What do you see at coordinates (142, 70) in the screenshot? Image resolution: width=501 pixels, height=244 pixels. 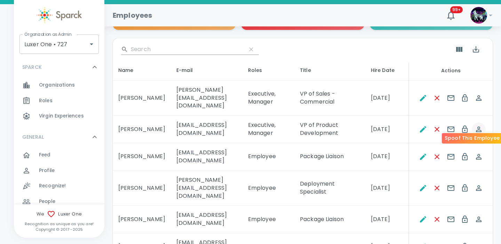 I see `div: Name` at bounding box center [142, 70].